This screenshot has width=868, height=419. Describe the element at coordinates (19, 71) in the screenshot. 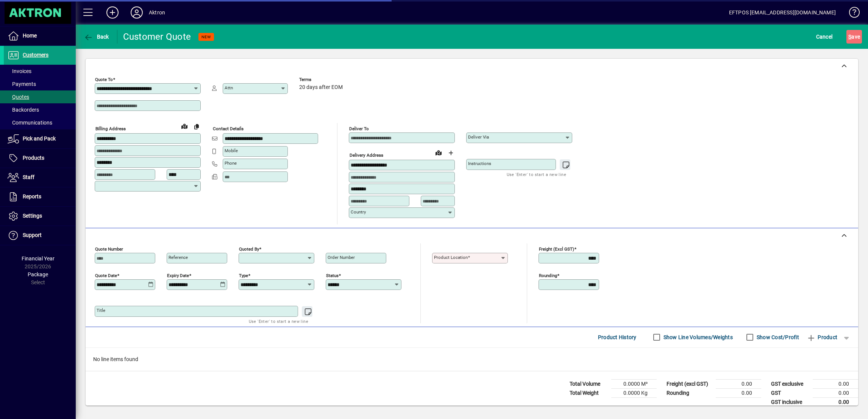

I see `span: Invoices` at that location.